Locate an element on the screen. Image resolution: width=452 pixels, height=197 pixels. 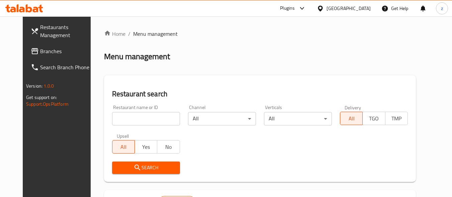
button: Search is located at coordinates (146, 168).